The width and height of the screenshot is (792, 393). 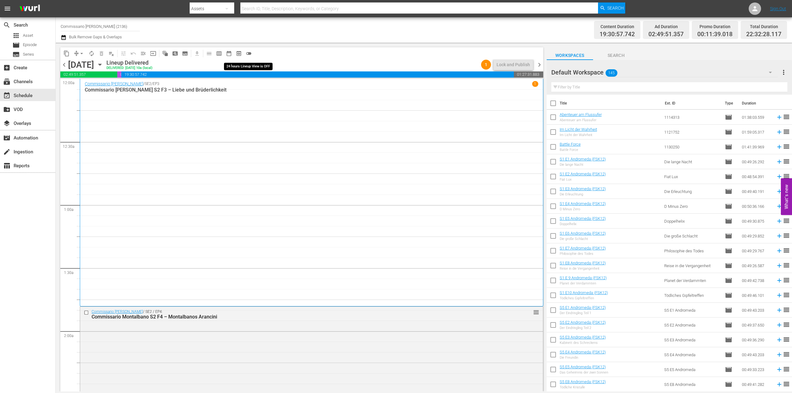 I want to click on span: arrow_drop_down, so click(x=82, y=53).